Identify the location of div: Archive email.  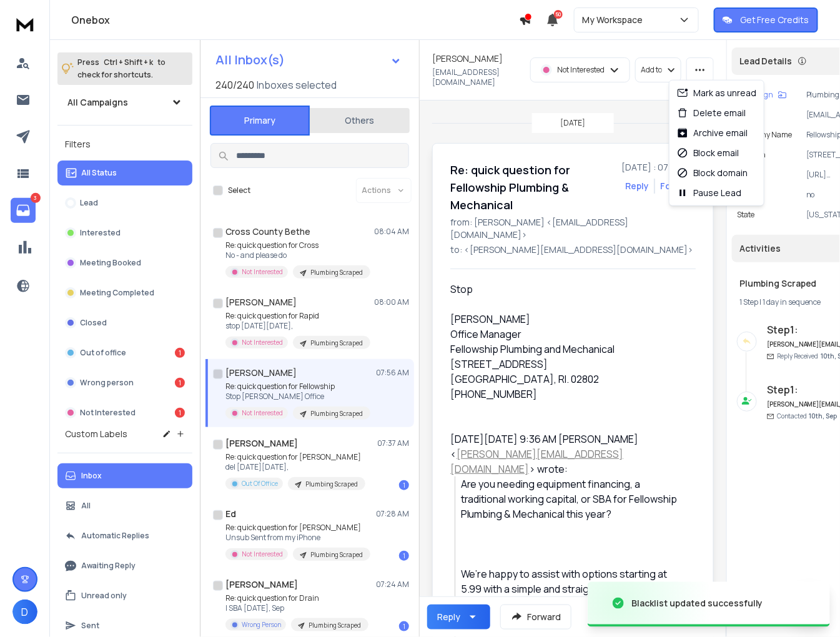
(713, 133).